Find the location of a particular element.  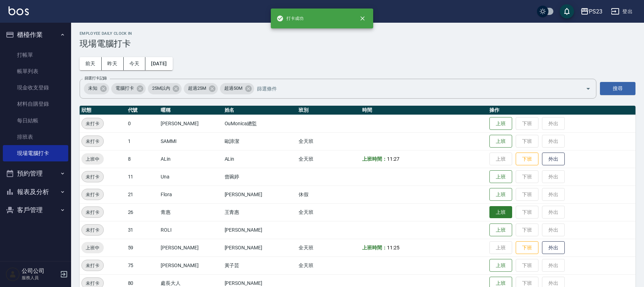

th: 代號 is located at coordinates (142, 110).